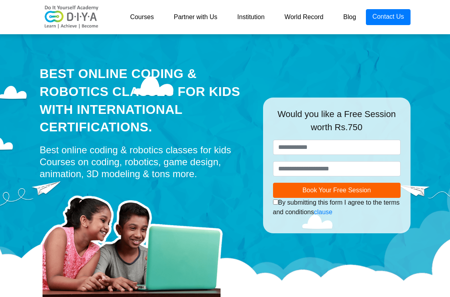 The image size is (450, 297). I want to click on img: logo-v2.png, so click(72, 17).